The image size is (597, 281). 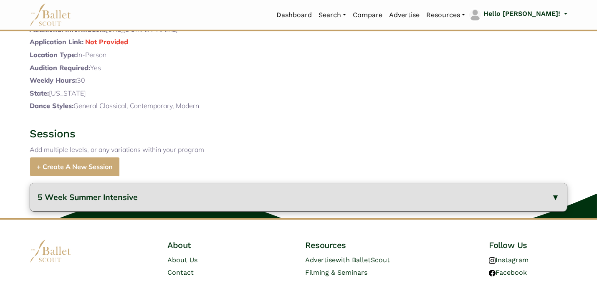 I want to click on p: General Classical, Contemporary, Modern, so click(x=161, y=106).